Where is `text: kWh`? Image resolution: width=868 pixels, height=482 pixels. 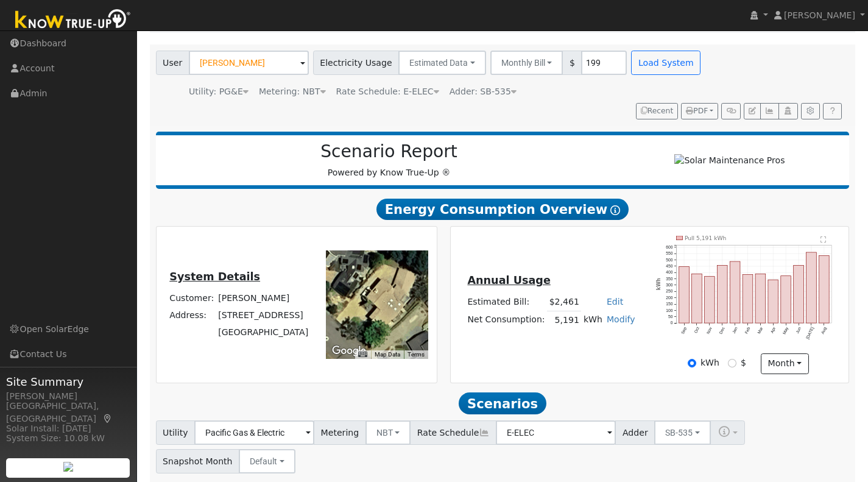
text: kWh is located at coordinates (659, 284).